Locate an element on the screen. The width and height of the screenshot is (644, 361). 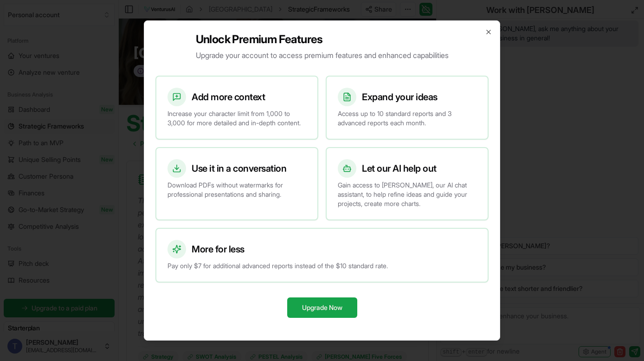
p: Upgrade your account to access premium features and enhanced capabilities is located at coordinates (322, 55).